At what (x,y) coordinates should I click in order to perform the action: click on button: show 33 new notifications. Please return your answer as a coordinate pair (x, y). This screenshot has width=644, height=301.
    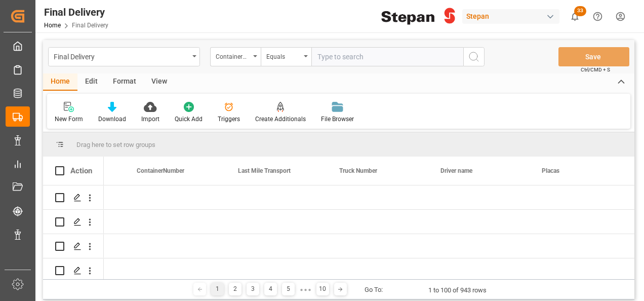
    Looking at the image, I should click on (575, 16).